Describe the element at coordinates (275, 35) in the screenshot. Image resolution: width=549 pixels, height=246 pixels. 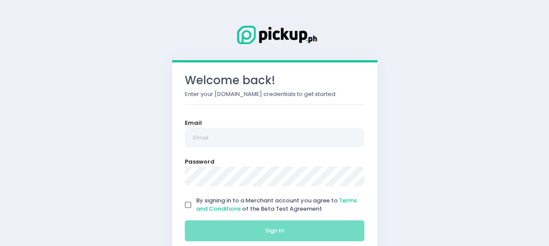
I see `img: Logo` at that location.